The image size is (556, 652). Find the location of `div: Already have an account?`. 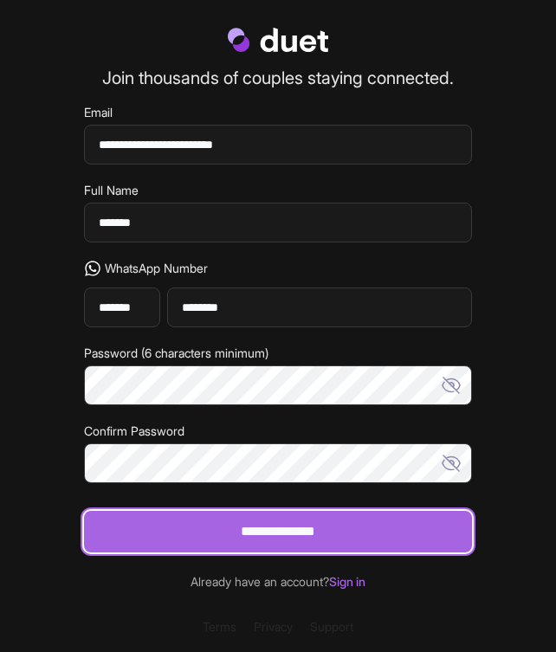

div: Already have an account? is located at coordinates (278, 582).